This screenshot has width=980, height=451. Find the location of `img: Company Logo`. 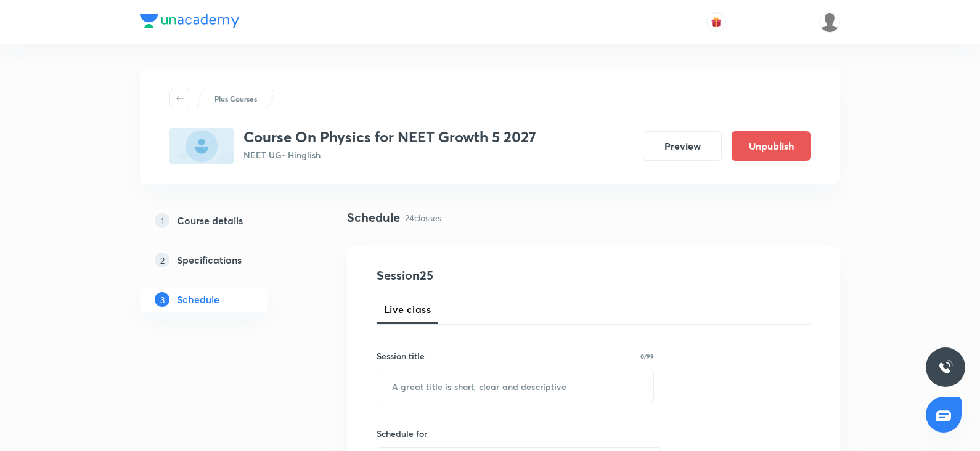

img: Company Logo is located at coordinates (189, 21).